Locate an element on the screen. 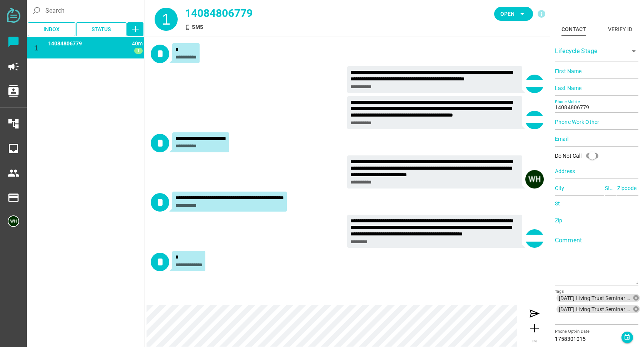 The image size is (643, 347). div: SMS is located at coordinates (279, 27).